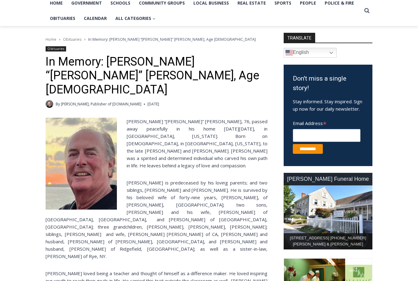  I want to click on a: English, so click(310, 53).